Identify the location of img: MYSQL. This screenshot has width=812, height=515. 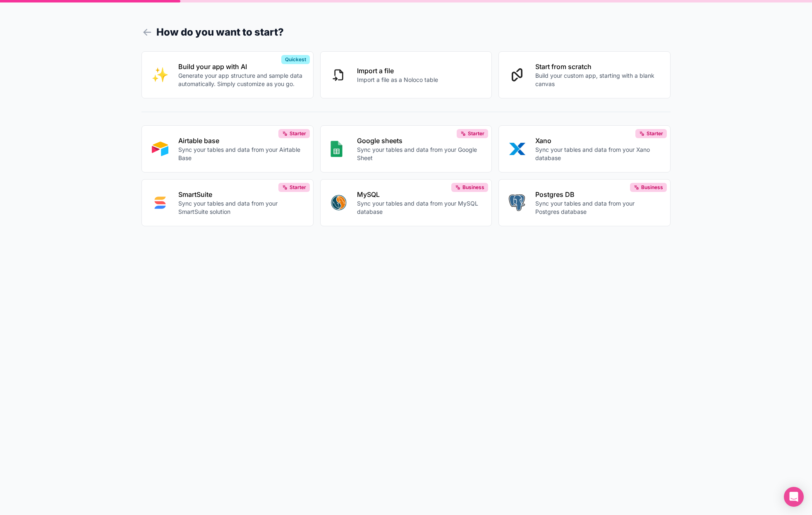
(339, 203).